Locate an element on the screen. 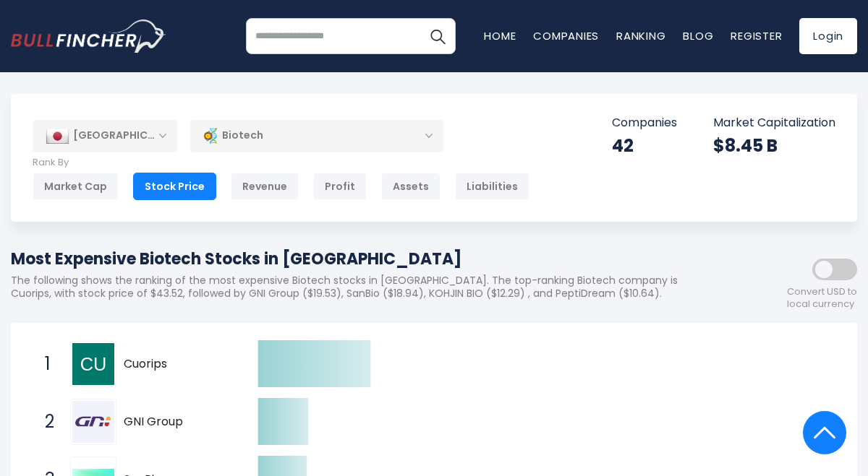 This screenshot has width=868, height=476. a: Blog is located at coordinates (698, 36).